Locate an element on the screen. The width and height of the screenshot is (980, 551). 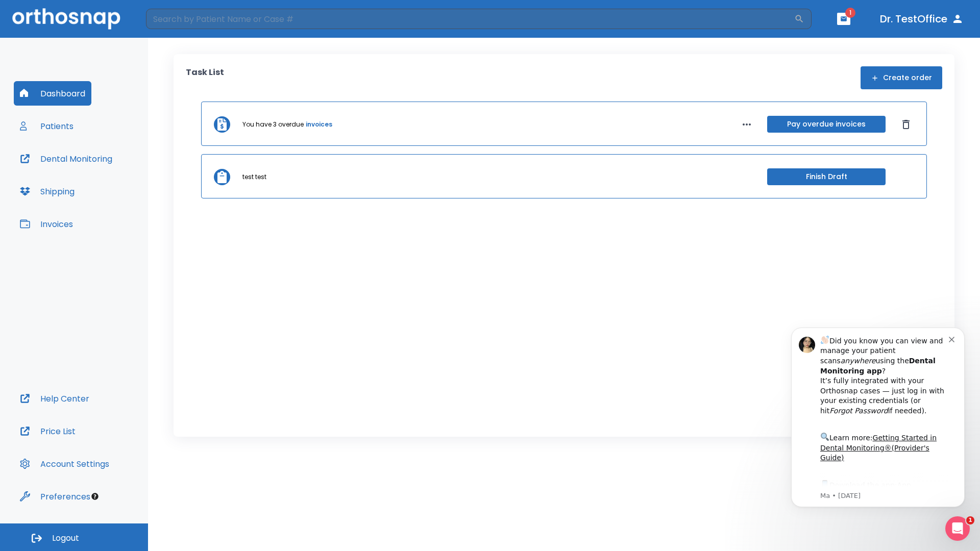
button: Create order is located at coordinates (901, 77).